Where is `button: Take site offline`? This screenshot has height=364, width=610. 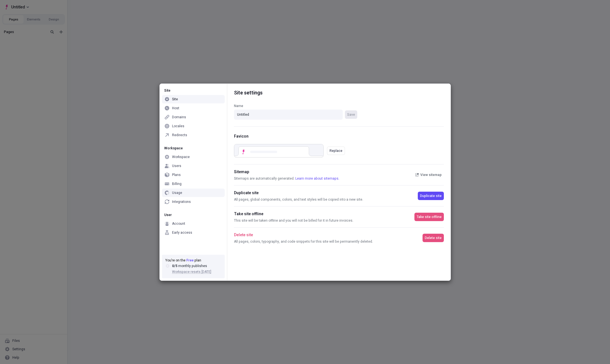
button: Take site offline is located at coordinates (429, 217).